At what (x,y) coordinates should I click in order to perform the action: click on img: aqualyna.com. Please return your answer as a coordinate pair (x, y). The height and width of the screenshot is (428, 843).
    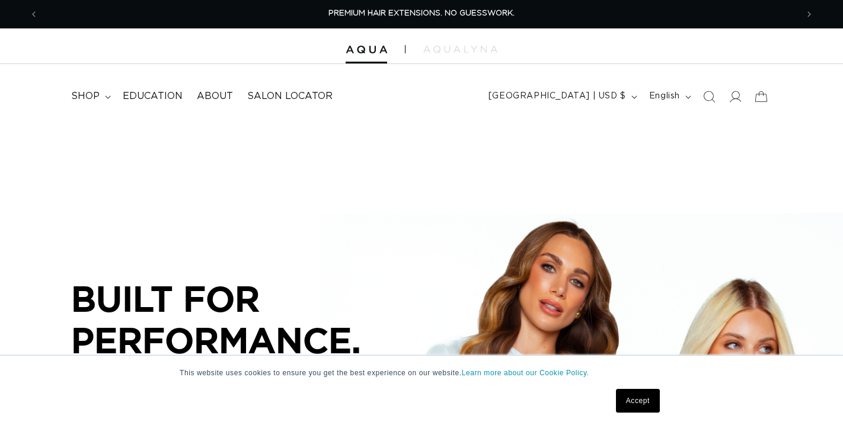
    Looking at the image, I should click on (460, 49).